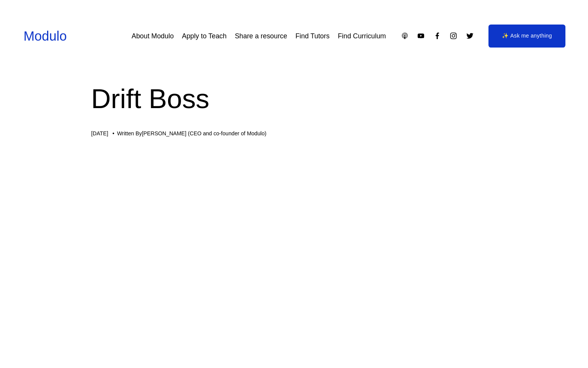 The image size is (588, 368). Describe the element at coordinates (453, 36) in the screenshot. I see `a: Instagram` at that location.